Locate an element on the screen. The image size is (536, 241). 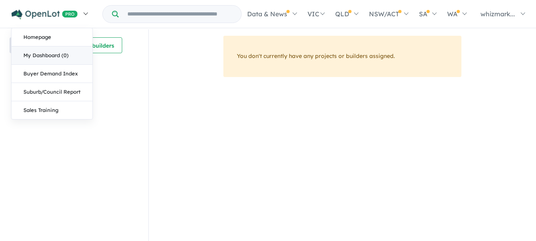
span: whizmark... is located at coordinates (497, 14).